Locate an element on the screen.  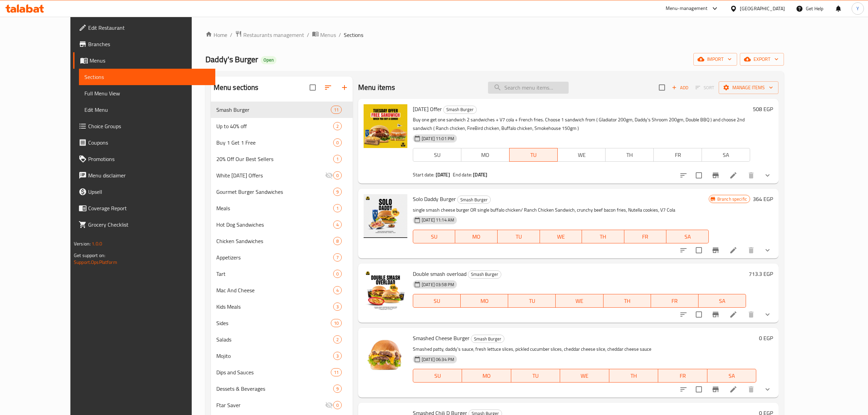
span: 20% Off Our Best Sellers is located at coordinates (275, 159).